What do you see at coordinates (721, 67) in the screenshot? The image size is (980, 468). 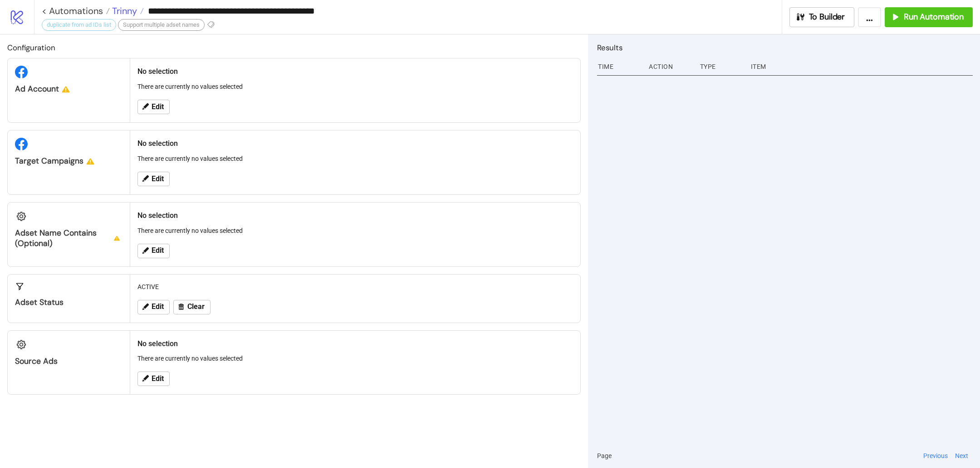 I see `div: Type` at bounding box center [721, 67].